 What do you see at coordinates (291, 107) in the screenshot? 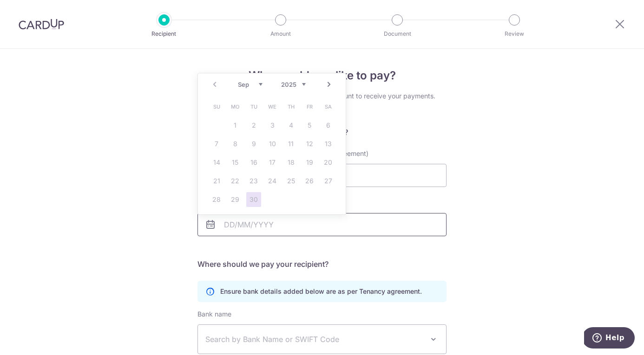
I see `span: Thursday` at bounding box center [291, 107].